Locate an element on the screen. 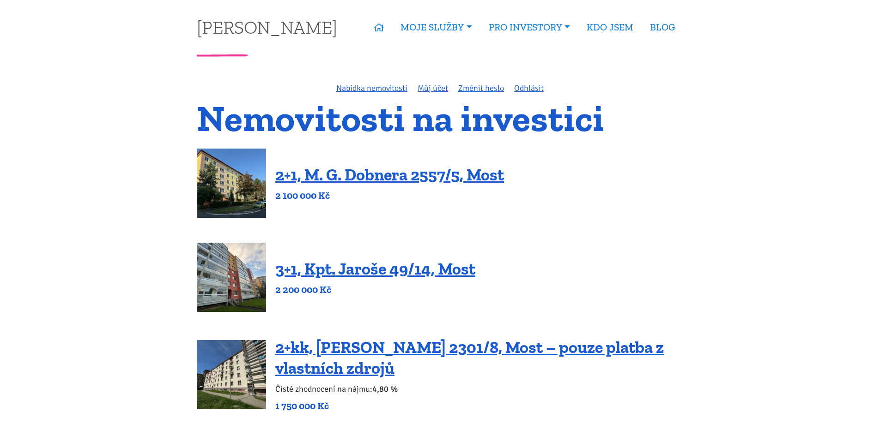 This screenshot has height=424, width=880. a: 3+1, Kpt. Jaroše 49/14, Most is located at coordinates (375, 269).